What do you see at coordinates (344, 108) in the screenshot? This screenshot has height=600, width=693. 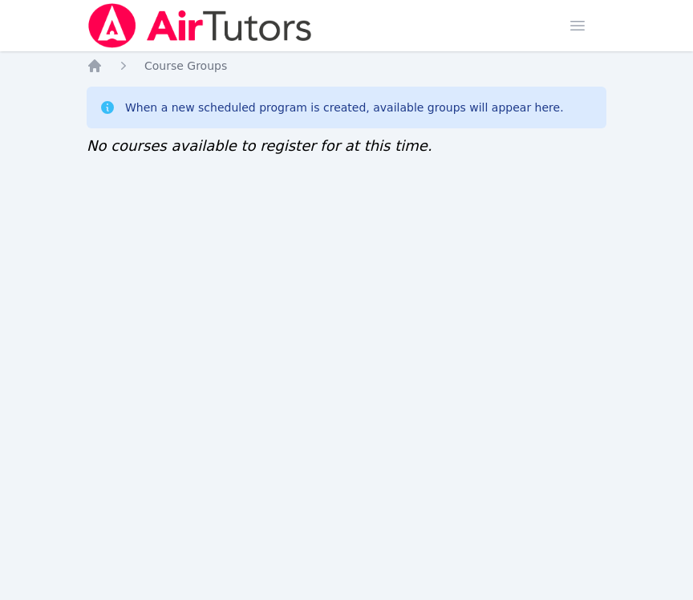 I see `div: When a new scheduled program is created, available groups will appear here.` at bounding box center [344, 108].